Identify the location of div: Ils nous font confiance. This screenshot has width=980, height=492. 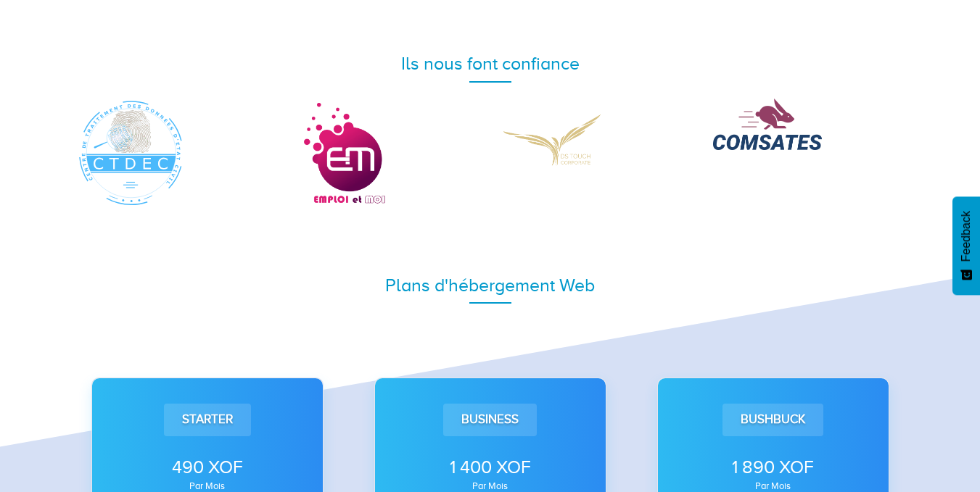
(490, 64).